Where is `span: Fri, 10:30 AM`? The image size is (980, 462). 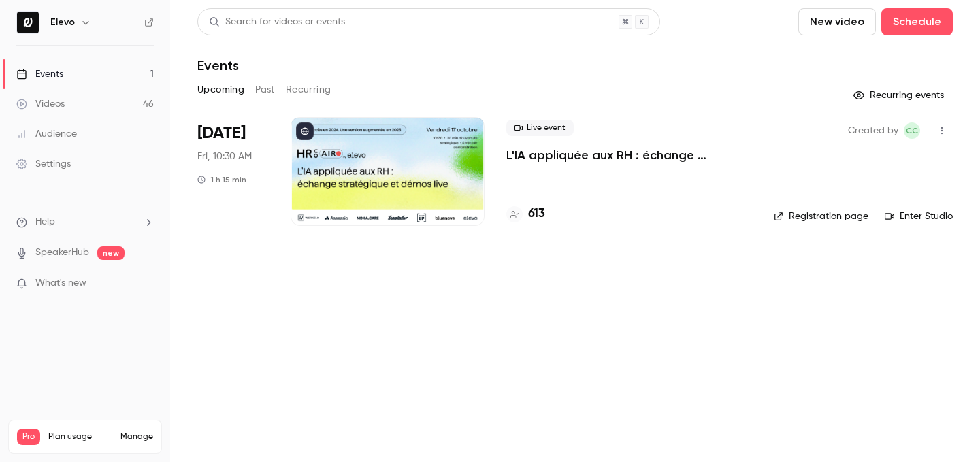
span: Fri, 10:30 AM is located at coordinates (225, 156).